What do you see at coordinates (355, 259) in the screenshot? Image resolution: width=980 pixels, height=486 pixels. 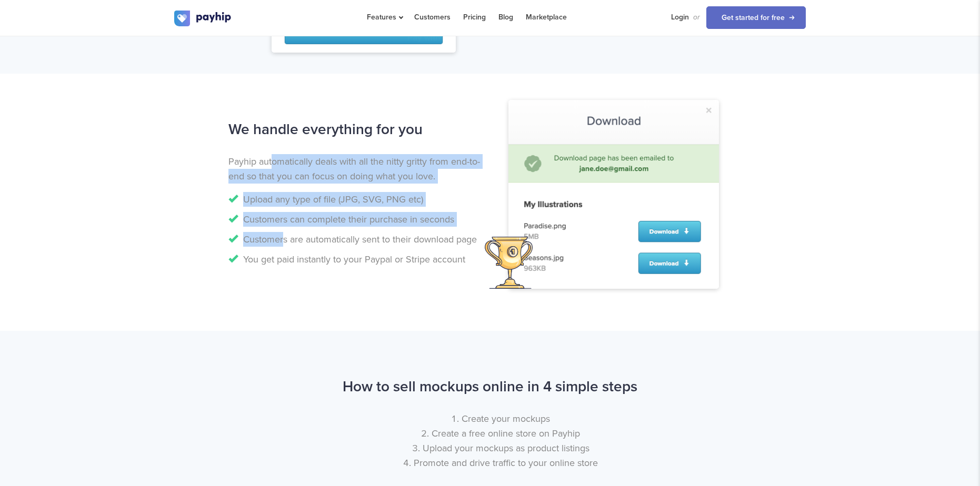 I see `li: You get paid instantly to your Paypal or Stripe account` at bounding box center [355, 259].